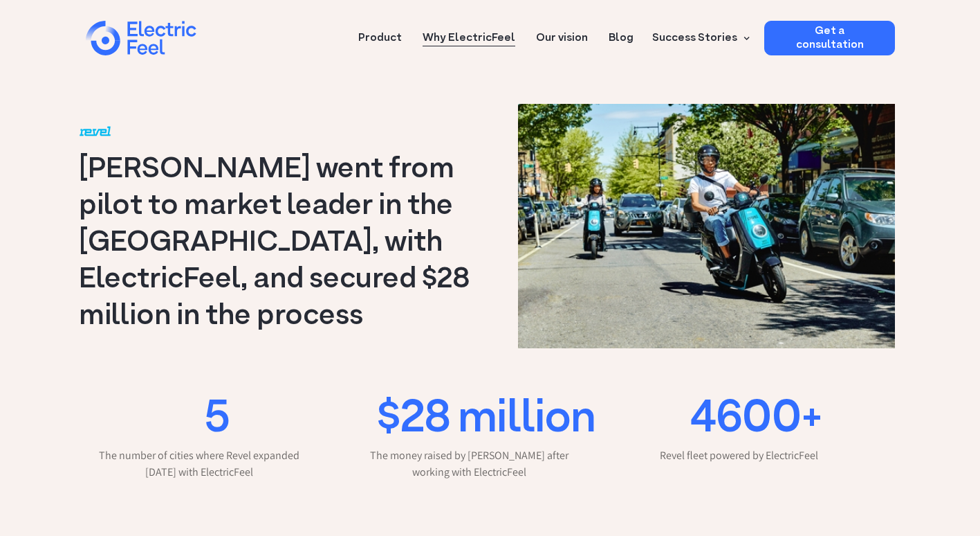  Describe the element at coordinates (739, 456) in the screenshot. I see `p: Revel fleet powered by ElectricFeel` at that location.